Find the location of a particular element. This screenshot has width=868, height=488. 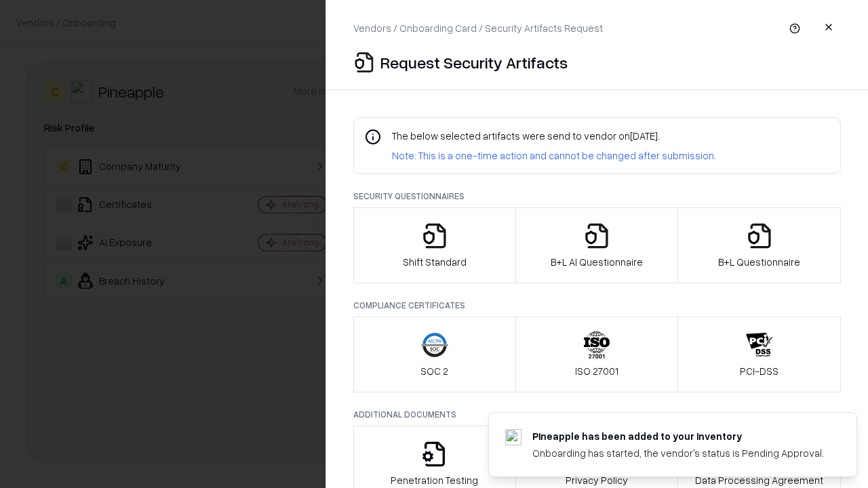

button: PCI-DSS is located at coordinates (759, 355).